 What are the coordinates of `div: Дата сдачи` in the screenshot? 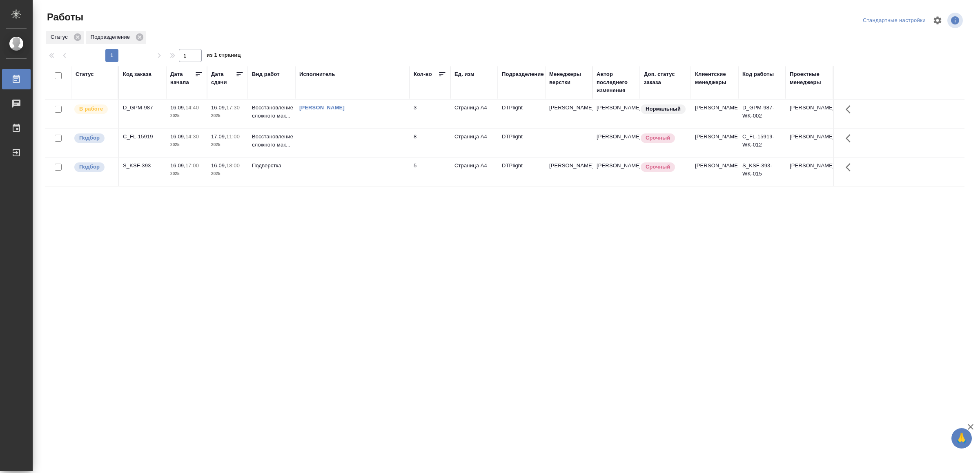 It's located at (223, 78).